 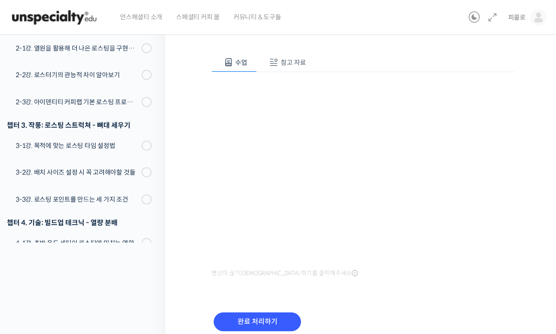 What do you see at coordinates (77, 146) in the screenshot?
I see `div: 3-1강. 목적에 맞는 로스팅 타임 설정법` at bounding box center [77, 146].